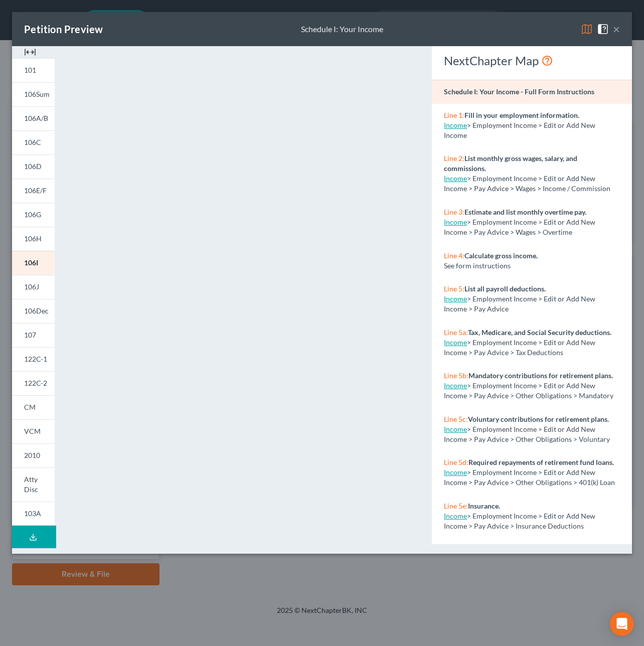 This screenshot has height=646, width=644. I want to click on a: 103A, so click(33, 513).